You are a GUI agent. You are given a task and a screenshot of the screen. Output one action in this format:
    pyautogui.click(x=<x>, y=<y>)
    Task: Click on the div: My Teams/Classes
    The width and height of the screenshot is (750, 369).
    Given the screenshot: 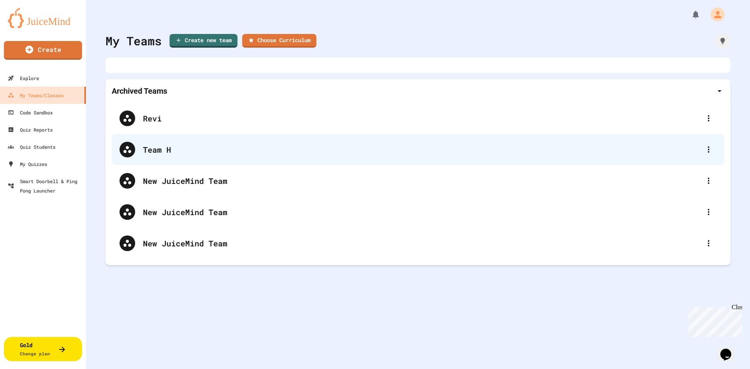 What is the action you would take?
    pyautogui.click(x=36, y=95)
    